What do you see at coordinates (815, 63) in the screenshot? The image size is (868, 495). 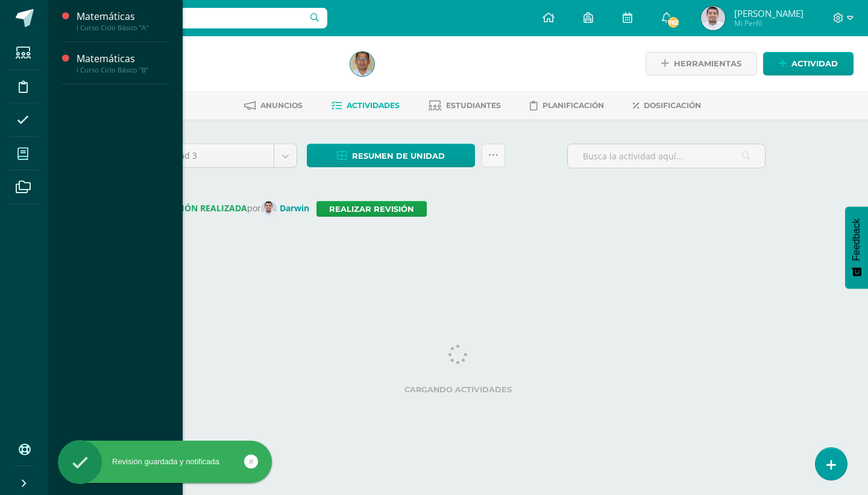 I see `span: Actividad` at bounding box center [815, 63].